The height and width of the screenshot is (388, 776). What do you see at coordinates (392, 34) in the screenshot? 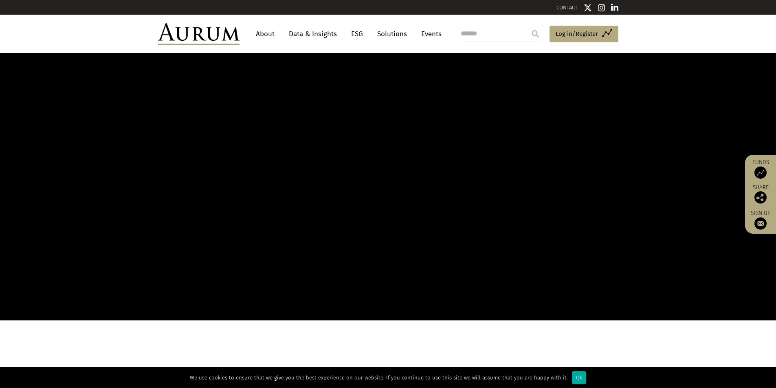
I see `a: Solutions` at bounding box center [392, 34].